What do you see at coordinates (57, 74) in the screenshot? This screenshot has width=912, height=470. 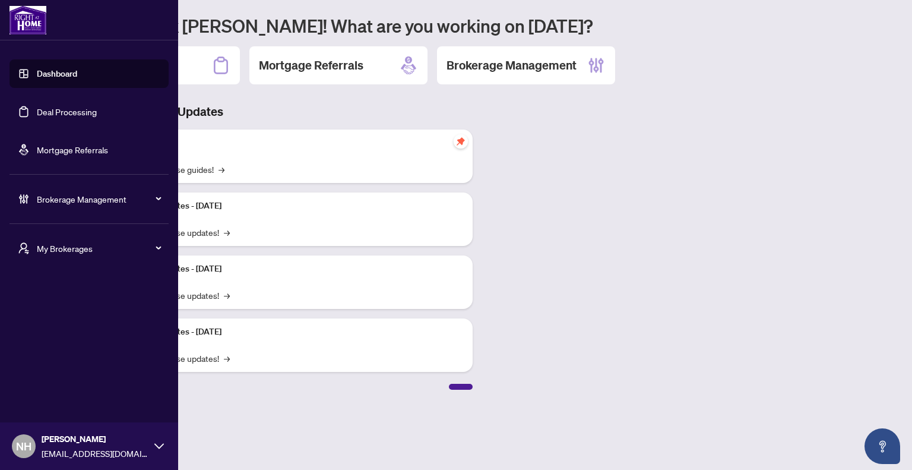 I see `a: Dashboard` at bounding box center [57, 74].